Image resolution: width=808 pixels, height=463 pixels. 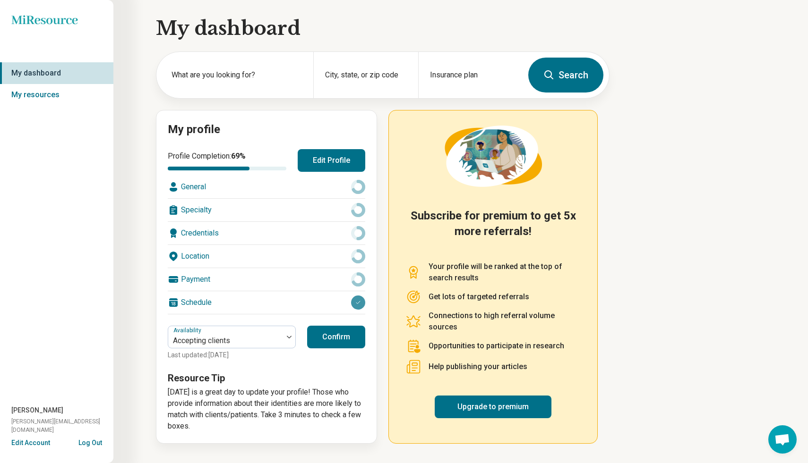 I want to click on h3: Resource Tip, so click(x=266, y=378).